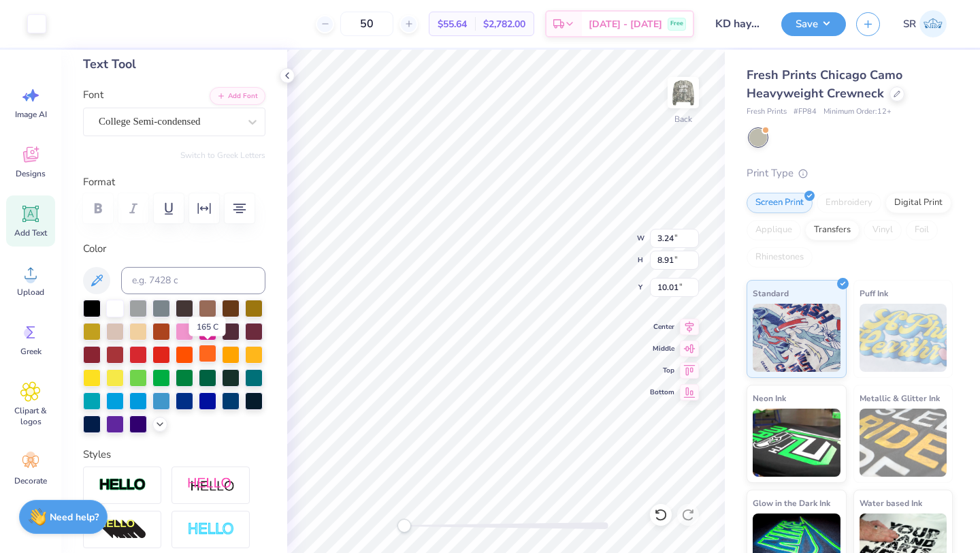  Describe the element at coordinates (797, 338) in the screenshot. I see `img: Standard` at that location.